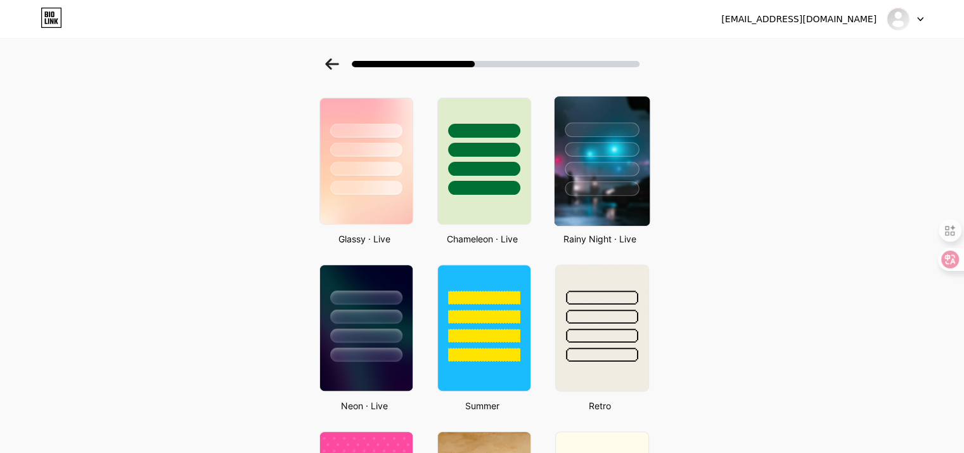 This screenshot has width=964, height=453. I want to click on div: Glassy · Live, so click(364, 238).